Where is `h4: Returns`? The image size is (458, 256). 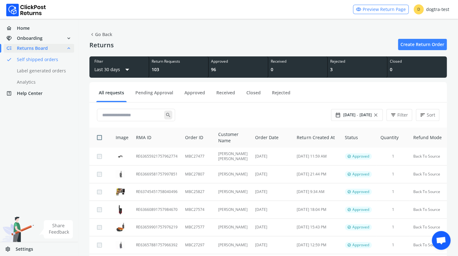
h4: Returns is located at coordinates (102, 45).